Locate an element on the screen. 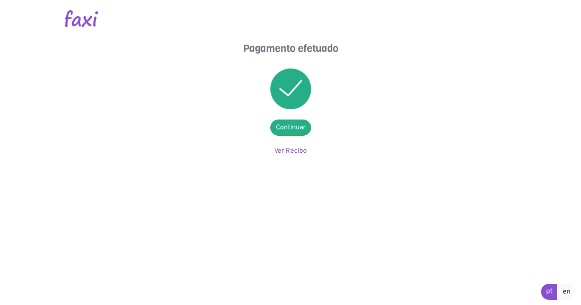  a: pt is located at coordinates (549, 292).